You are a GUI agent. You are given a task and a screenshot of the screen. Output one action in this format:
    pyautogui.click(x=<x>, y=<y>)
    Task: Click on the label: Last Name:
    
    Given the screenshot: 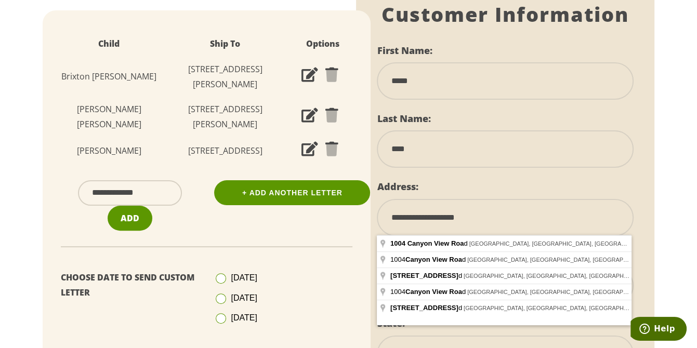 What is the action you would take?
    pyautogui.click(x=404, y=119)
    